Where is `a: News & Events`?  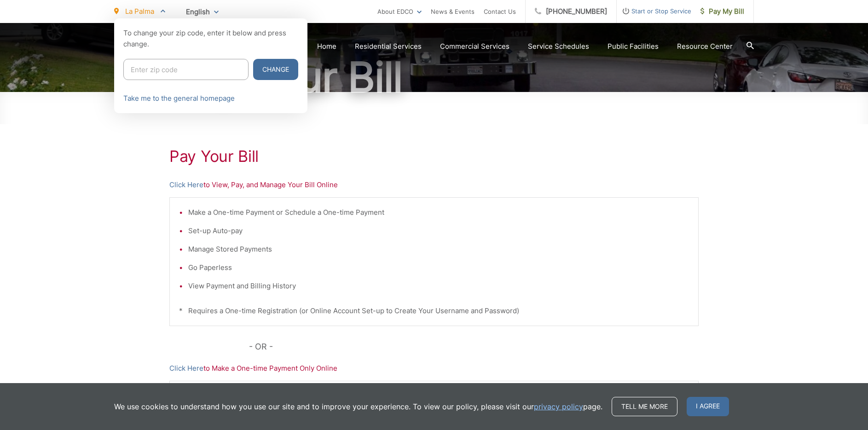
a: News & Events is located at coordinates (453, 12).